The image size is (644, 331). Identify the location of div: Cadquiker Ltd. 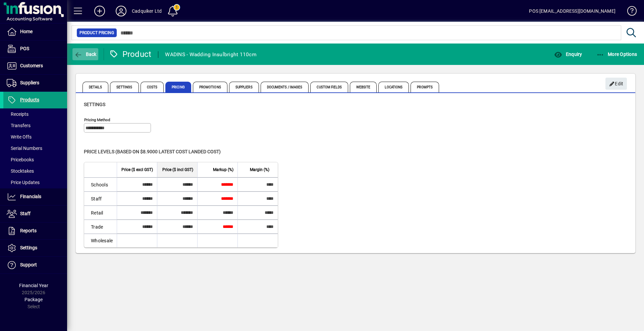
(146, 11).